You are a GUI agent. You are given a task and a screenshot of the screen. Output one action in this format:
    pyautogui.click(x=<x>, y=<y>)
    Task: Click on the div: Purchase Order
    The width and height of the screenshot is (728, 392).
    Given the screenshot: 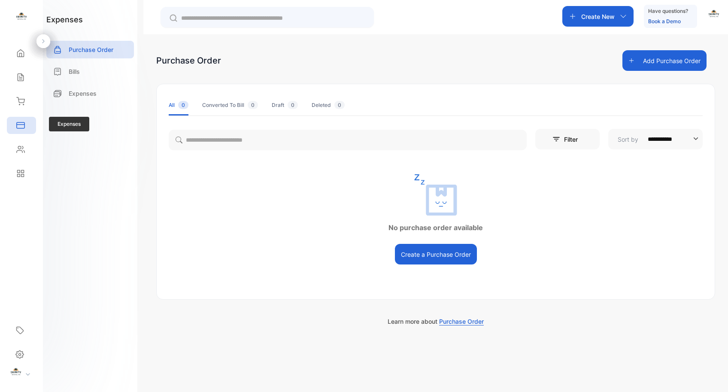 What is the action you would take?
    pyautogui.click(x=188, y=61)
    